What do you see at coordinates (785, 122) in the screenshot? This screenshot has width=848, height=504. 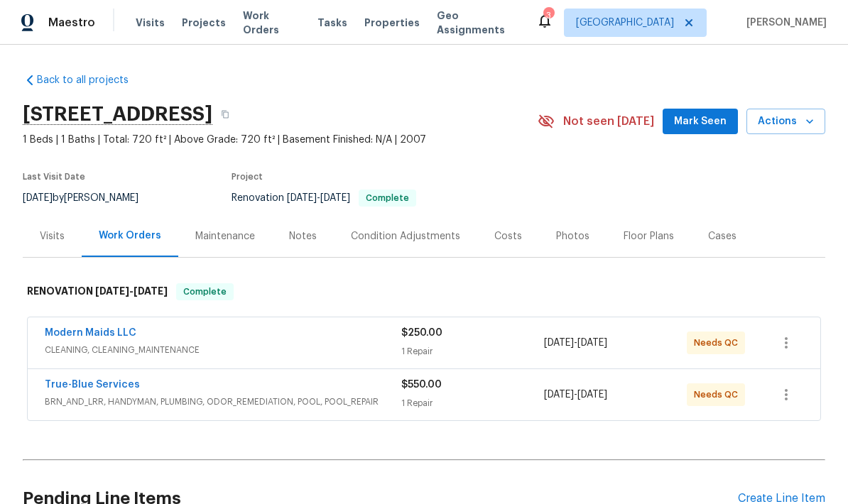 I see `button: Actions` at bounding box center [785, 122].